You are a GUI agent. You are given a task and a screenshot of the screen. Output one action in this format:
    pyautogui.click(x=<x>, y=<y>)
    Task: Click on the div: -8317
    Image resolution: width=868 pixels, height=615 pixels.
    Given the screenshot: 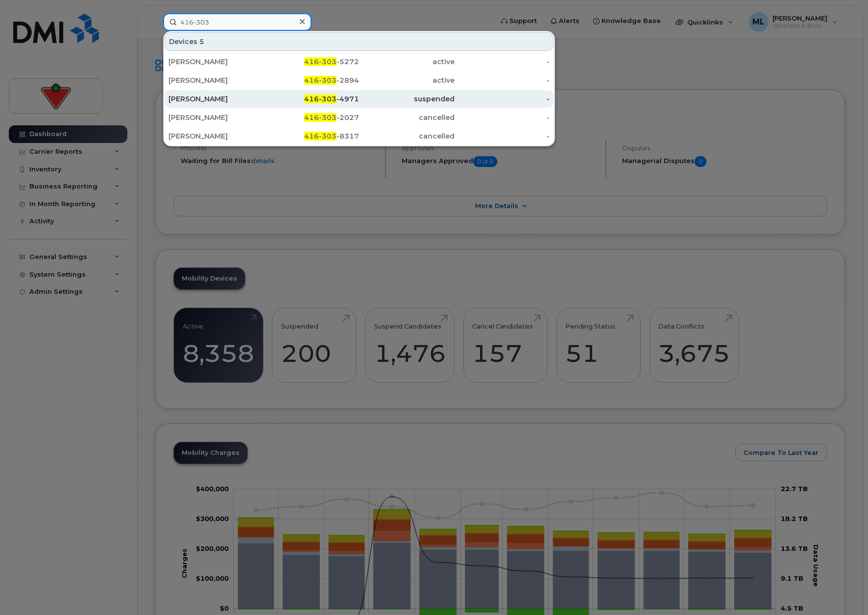 What is the action you would take?
    pyautogui.click(x=311, y=136)
    